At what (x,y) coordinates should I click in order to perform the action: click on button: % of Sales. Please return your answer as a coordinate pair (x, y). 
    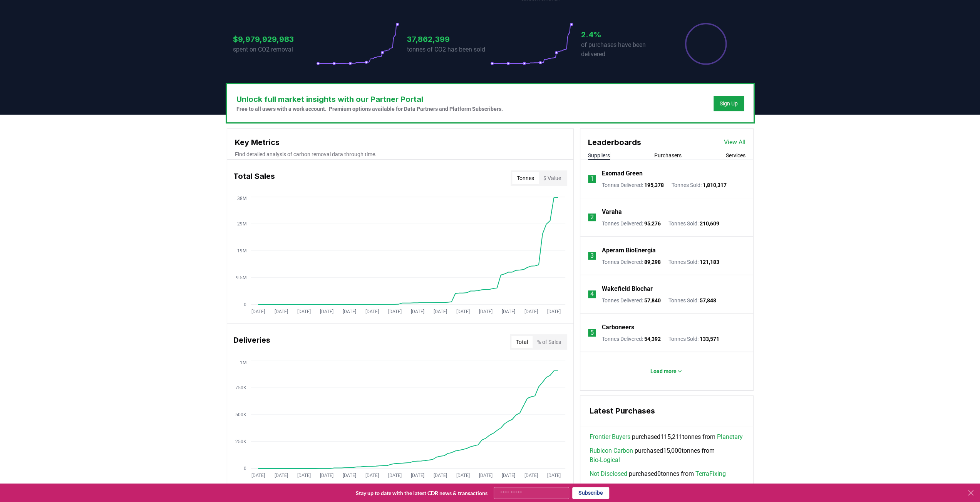
    Looking at the image, I should click on (549, 342).